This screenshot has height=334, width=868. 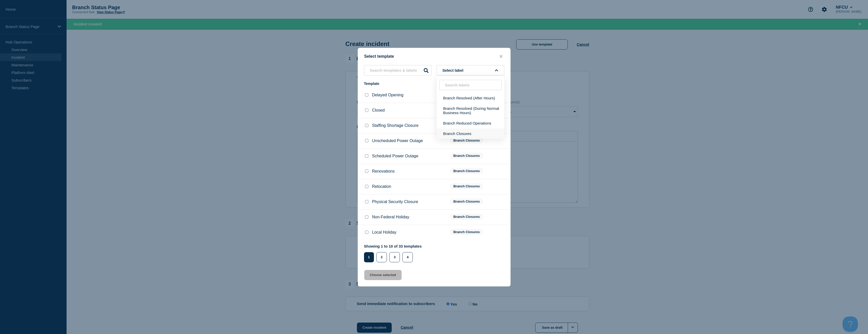 I want to click on p: Unscheduled Power Outage, so click(x=398, y=141).